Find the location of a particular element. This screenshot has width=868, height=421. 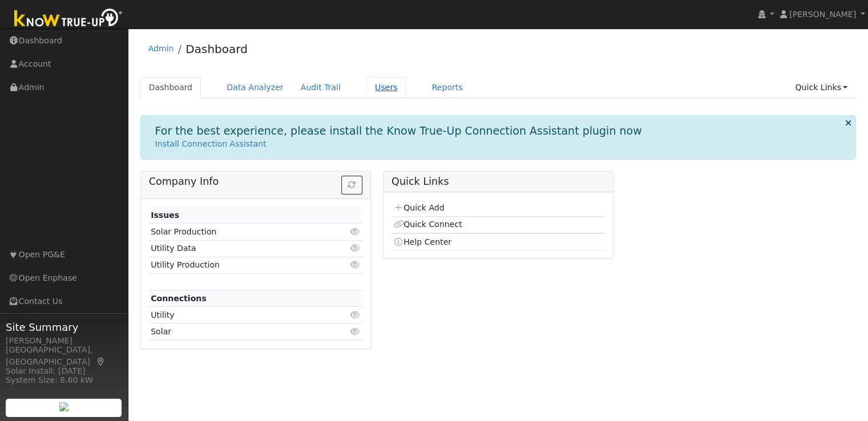

a: Data Analyzer is located at coordinates (255, 87).